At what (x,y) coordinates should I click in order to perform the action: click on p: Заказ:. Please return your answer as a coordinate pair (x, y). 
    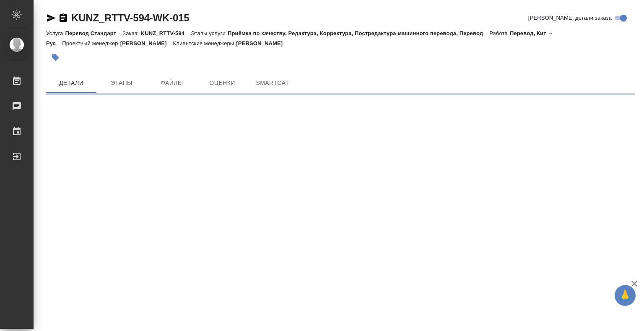
    Looking at the image, I should click on (132, 33).